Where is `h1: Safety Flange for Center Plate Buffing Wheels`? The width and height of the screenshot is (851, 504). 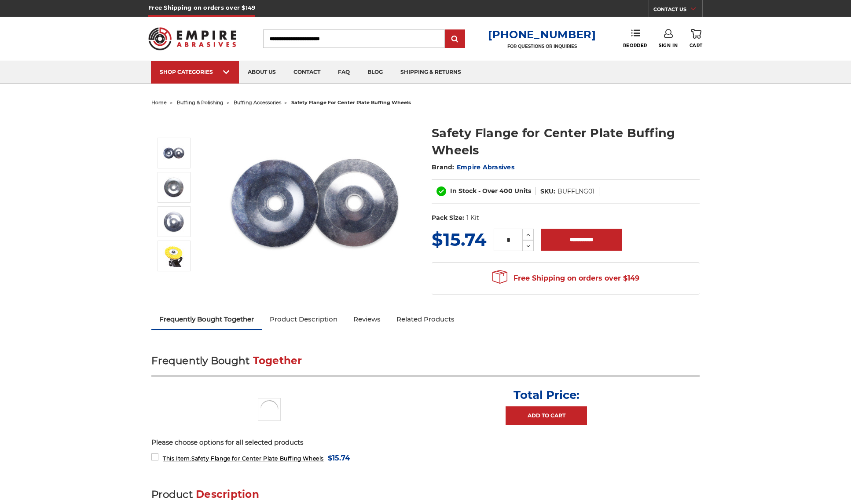 h1: Safety Flange for Center Plate Buffing Wheels is located at coordinates (565, 142).